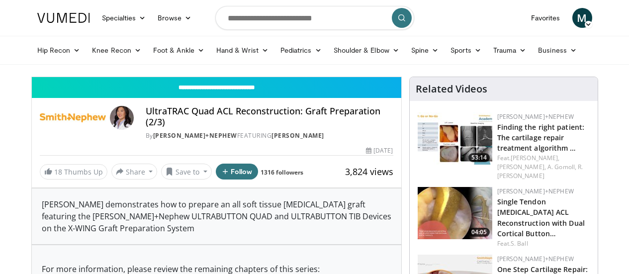  I want to click on a: Spine, so click(424, 50).